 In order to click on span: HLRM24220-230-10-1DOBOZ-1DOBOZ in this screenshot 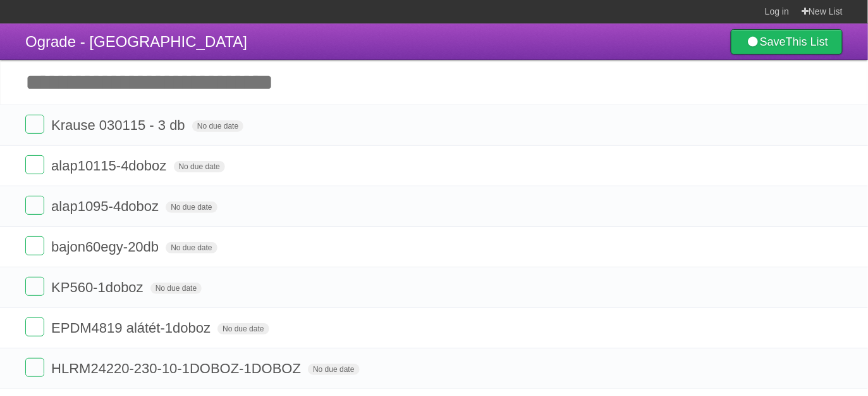, I will do `click(178, 368)`.